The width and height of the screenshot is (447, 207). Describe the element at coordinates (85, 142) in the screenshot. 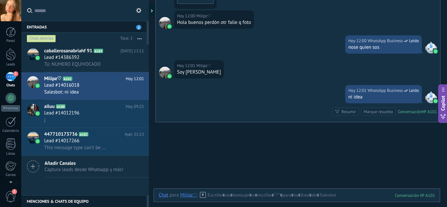

I see `a: avataricon447710173736A102Ayer 21:13Lead #14017266This message type can’t be displayed because it...` at that location.